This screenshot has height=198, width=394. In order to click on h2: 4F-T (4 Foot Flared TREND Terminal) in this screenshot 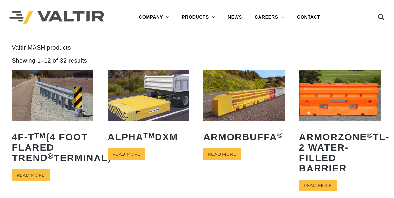, I will do `click(53, 147)`.